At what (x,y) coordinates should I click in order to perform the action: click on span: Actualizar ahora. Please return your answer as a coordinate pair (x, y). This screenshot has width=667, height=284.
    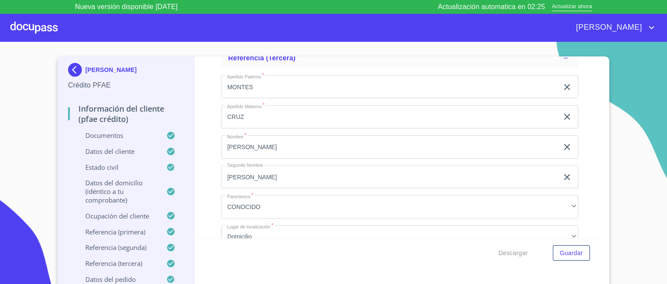
    Looking at the image, I should click on (572, 7).